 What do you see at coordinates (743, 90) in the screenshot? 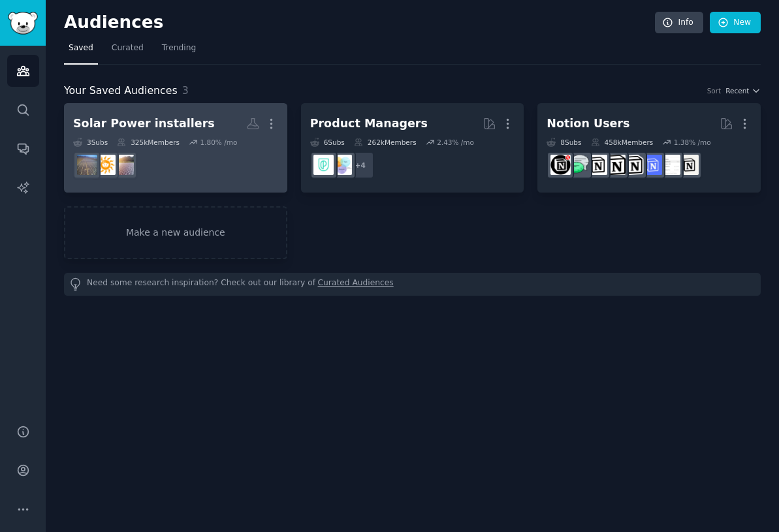
I see `button: Recent` at bounding box center [743, 90].